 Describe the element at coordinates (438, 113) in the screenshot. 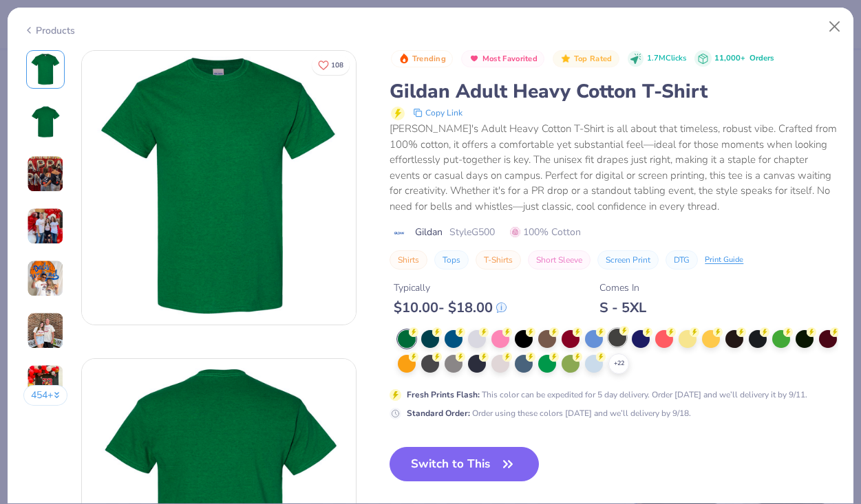

I see `button: copy to clipboard` at that location.